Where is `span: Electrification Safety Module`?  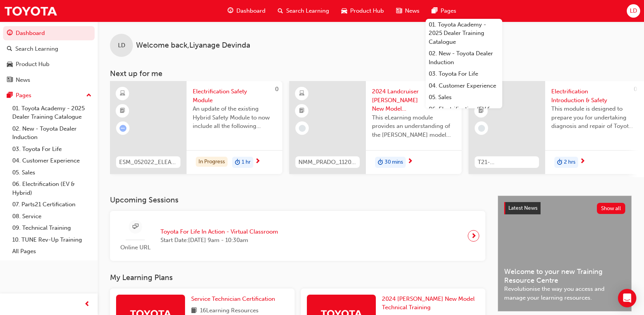 span: Electrification Safety Module is located at coordinates (235, 95).